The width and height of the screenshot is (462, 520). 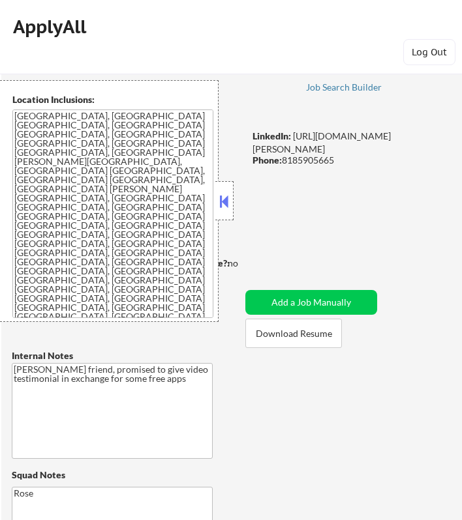 What do you see at coordinates (112, 475) in the screenshot?
I see `div: Squad Notes` at bounding box center [112, 475].